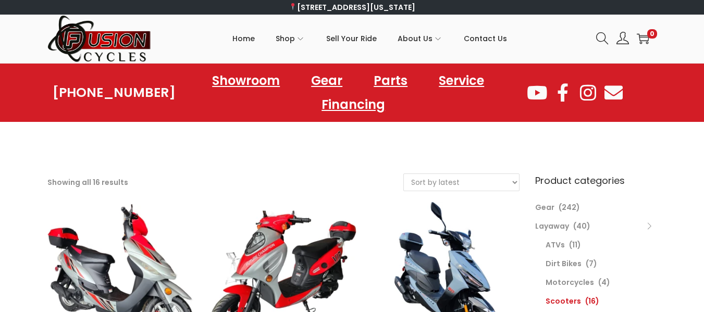 This screenshot has height=312, width=704. I want to click on span: Shop, so click(285, 39).